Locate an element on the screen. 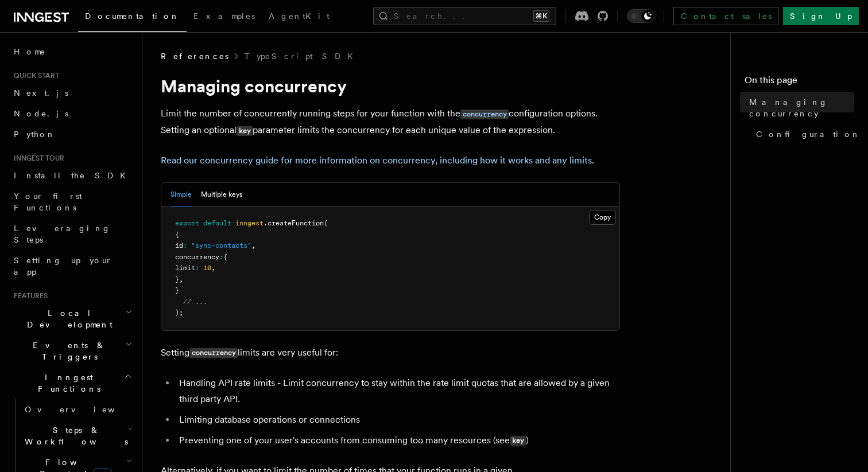 The image size is (868, 472). span: Inngest Functions is located at coordinates (66, 384).